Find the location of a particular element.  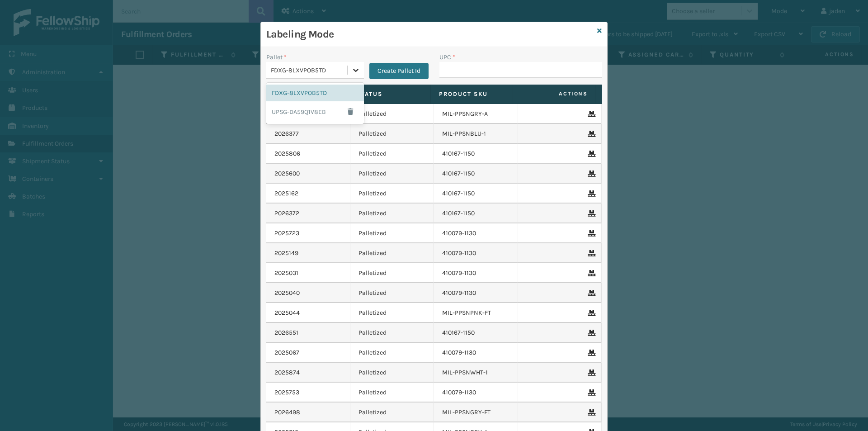

label: UPC is located at coordinates (447, 57).